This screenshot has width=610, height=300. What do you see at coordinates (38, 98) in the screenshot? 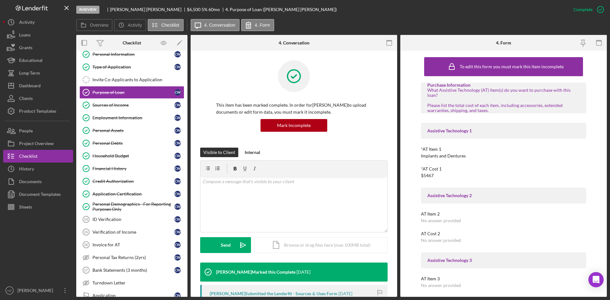
I see `a: Clients` at bounding box center [38, 98].